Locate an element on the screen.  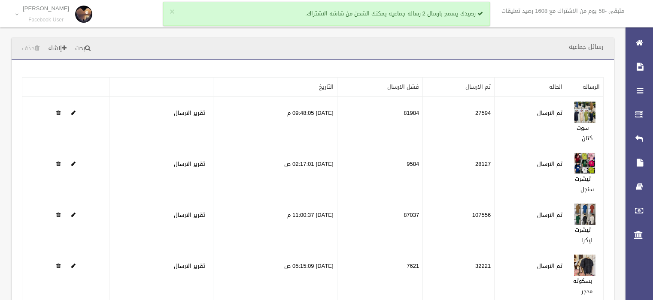
a: فشل الارسال is located at coordinates (403, 87).